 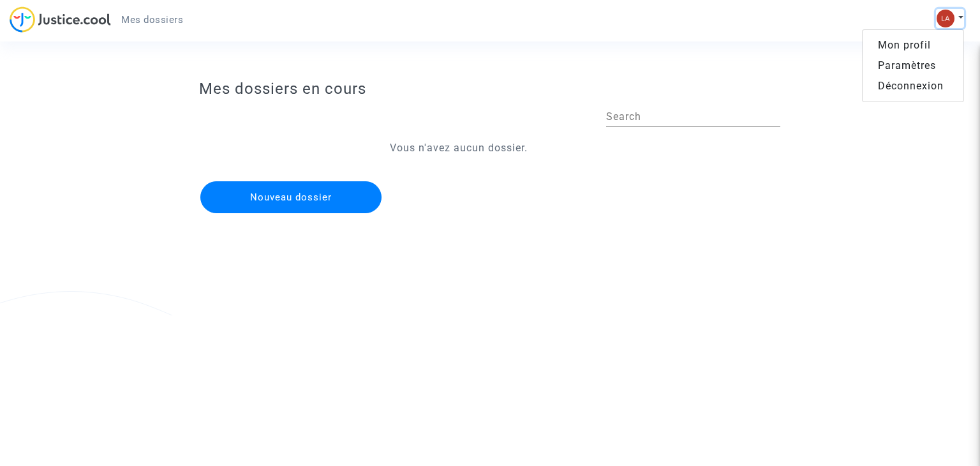 I want to click on img: 009f8fa6bb34e33be5d4f109454ff95f, so click(x=946, y=19).